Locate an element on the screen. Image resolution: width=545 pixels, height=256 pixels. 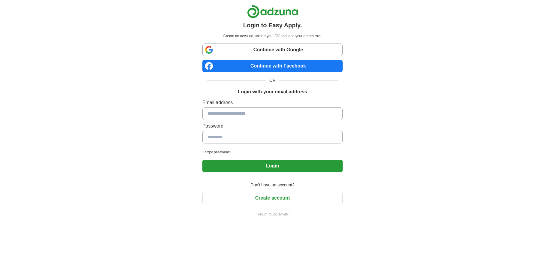
button: Login is located at coordinates (272, 166).